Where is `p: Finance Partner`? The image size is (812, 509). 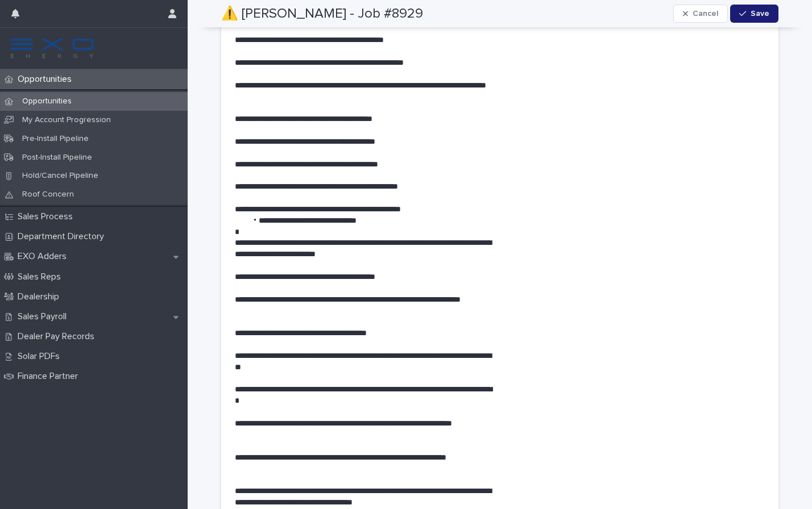 p: Finance Partner is located at coordinates (50, 376).